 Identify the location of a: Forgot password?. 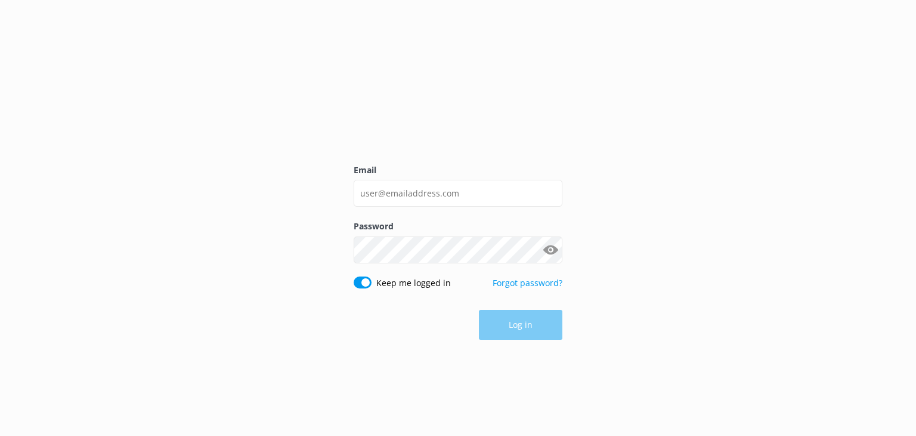
(527, 282).